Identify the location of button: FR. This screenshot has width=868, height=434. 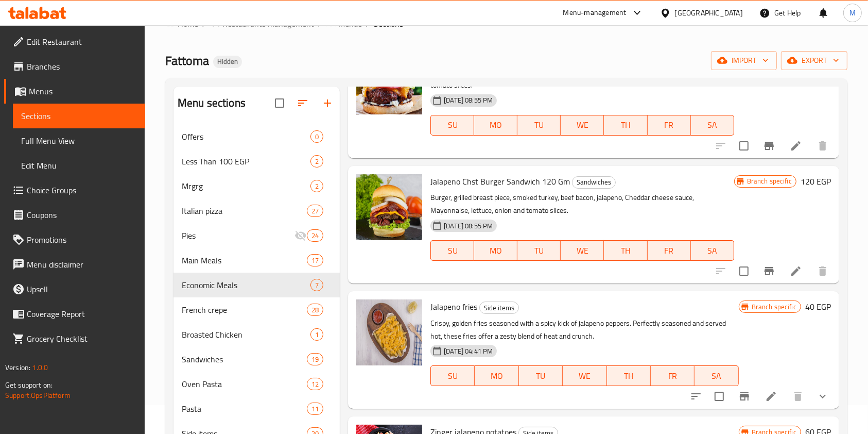
(673, 376).